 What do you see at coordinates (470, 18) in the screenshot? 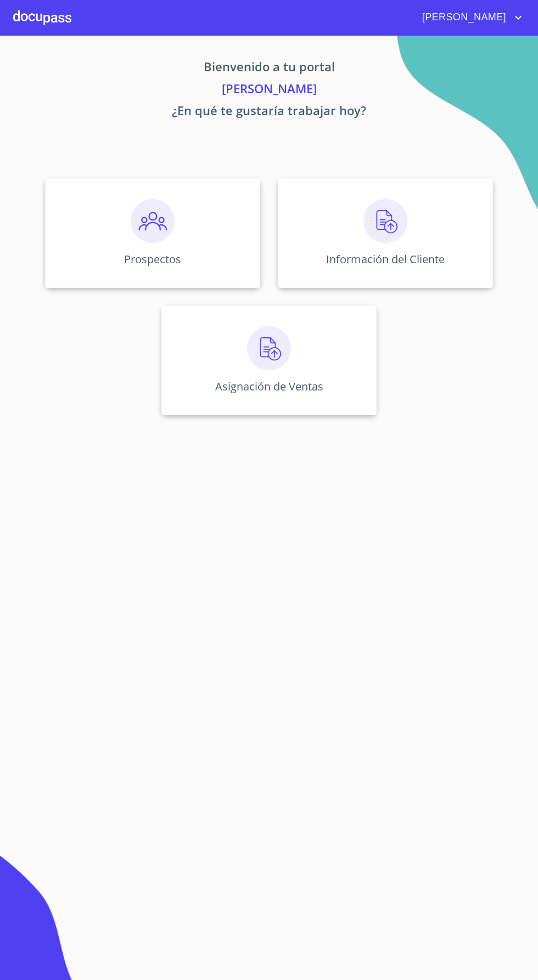
I see `button: account of current user` at bounding box center [470, 18].